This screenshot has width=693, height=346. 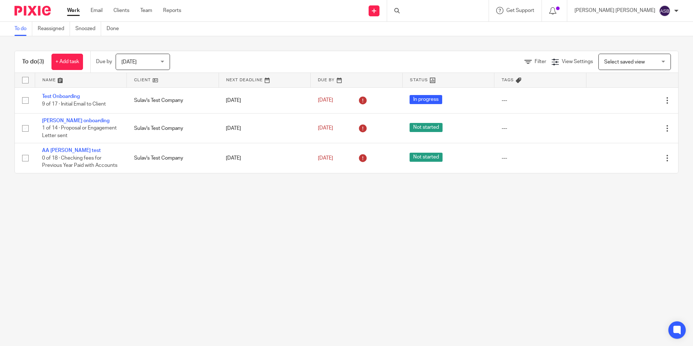 I want to click on img: Pixie, so click(x=33, y=11).